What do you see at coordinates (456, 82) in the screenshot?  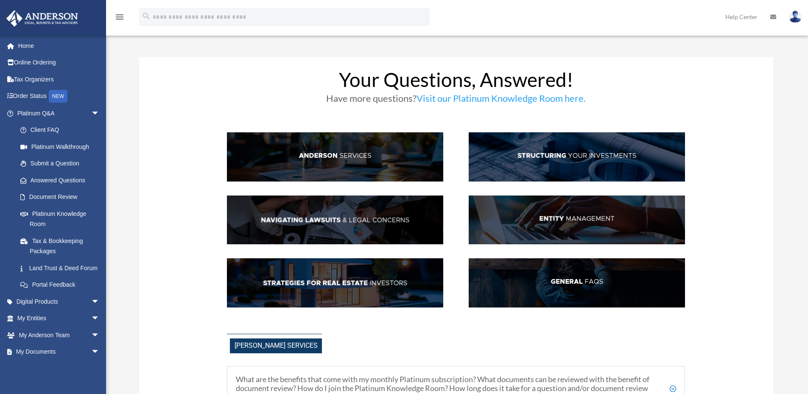 I see `h1: Your Questions, Answered!` at bounding box center [456, 82].